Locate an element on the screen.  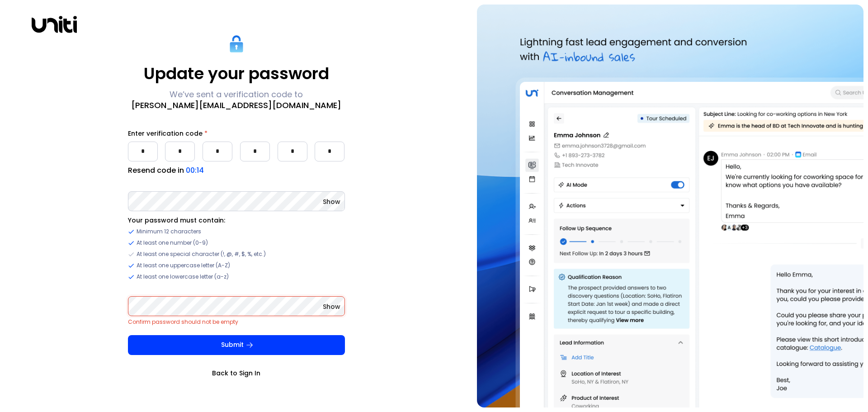
li: Your password must contain: is located at coordinates (237, 221).